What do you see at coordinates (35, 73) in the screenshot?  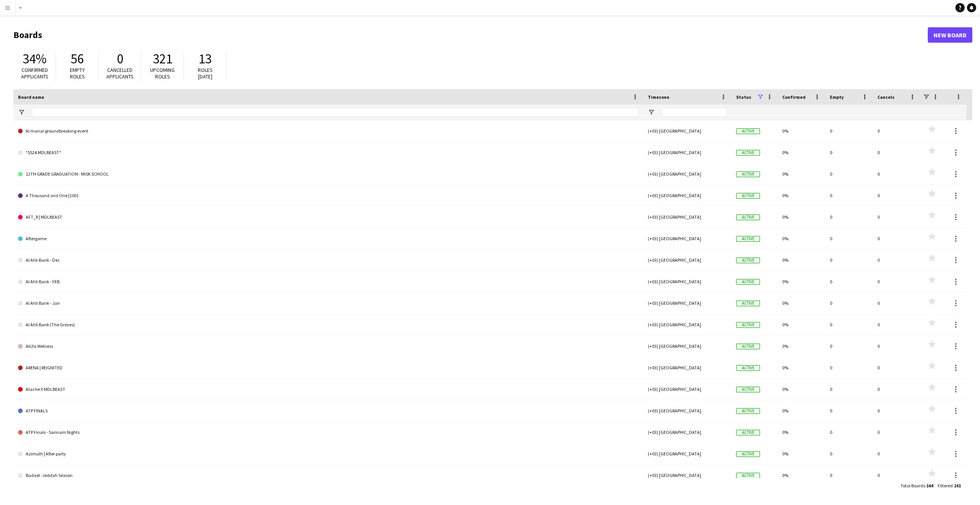 I see `span: Confirmed applicants` at bounding box center [35, 73].